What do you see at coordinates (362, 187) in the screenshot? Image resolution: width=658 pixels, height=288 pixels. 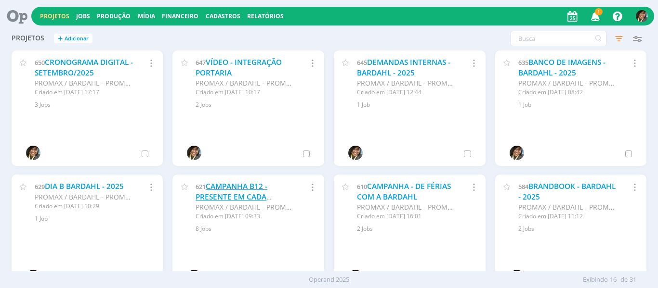 I see `span: 610` at bounding box center [362, 187].